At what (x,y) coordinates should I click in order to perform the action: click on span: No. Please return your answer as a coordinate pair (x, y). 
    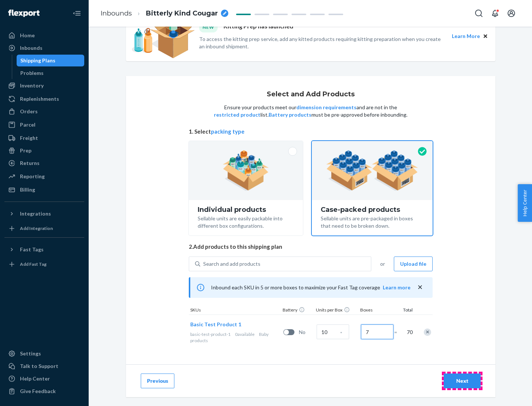
    Looking at the image, I should click on (306, 332).